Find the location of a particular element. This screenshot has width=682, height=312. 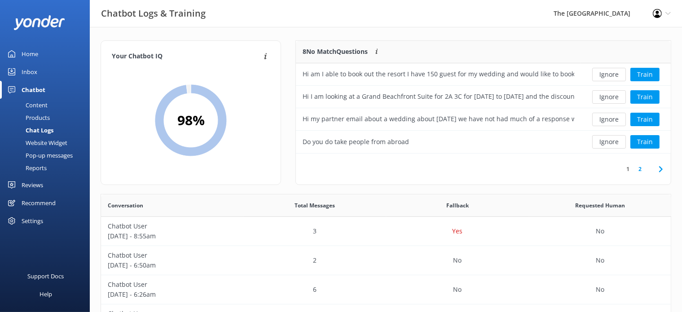

a: Content is located at coordinates (48, 105).